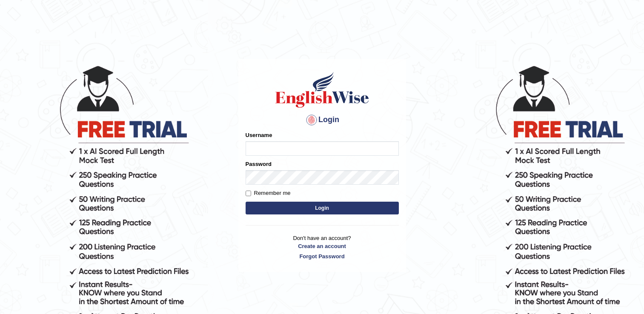 Image resolution: width=644 pixels, height=314 pixels. I want to click on label: Password, so click(258, 164).